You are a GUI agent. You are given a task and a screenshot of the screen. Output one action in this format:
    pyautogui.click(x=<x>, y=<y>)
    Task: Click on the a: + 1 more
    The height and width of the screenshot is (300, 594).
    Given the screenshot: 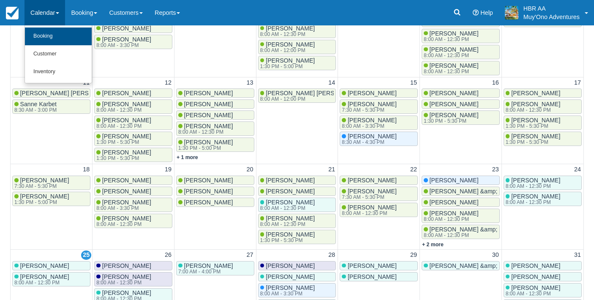 What is the action you would take?
    pyautogui.click(x=187, y=157)
    